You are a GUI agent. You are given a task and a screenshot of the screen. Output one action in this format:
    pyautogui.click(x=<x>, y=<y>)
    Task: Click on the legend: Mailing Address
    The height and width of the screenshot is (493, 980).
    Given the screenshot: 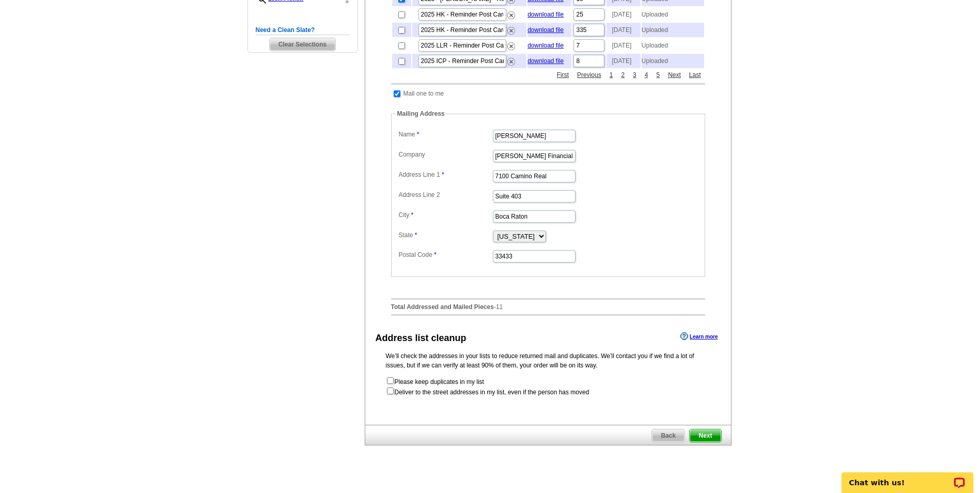 What is the action you would take?
    pyautogui.click(x=421, y=114)
    